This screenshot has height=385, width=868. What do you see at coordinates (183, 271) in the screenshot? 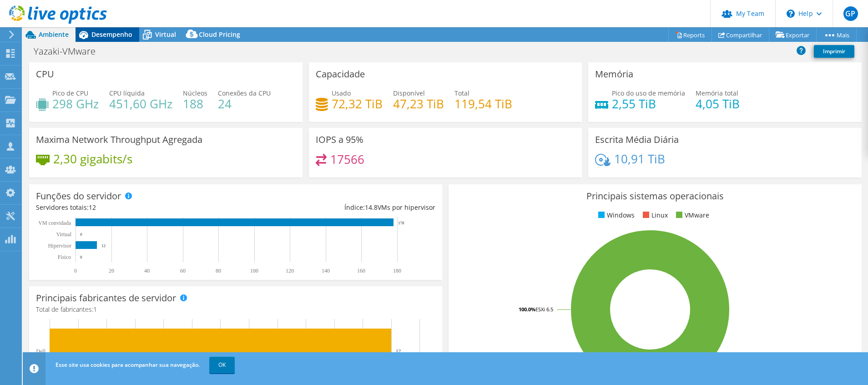
I see `text: 60` at bounding box center [183, 271].